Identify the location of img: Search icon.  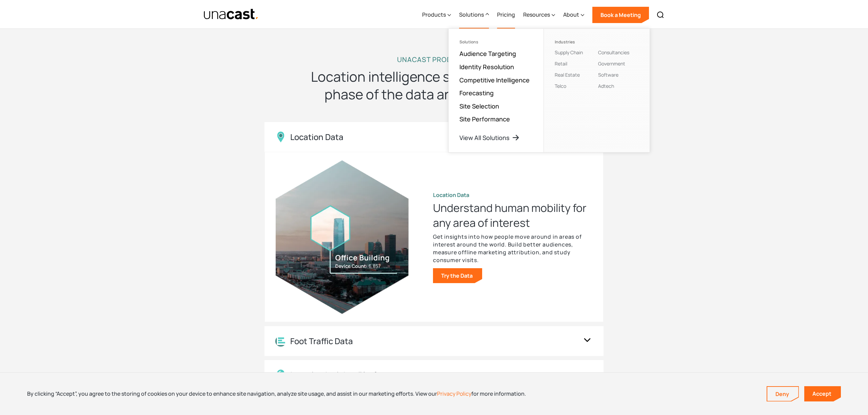
(661, 15).